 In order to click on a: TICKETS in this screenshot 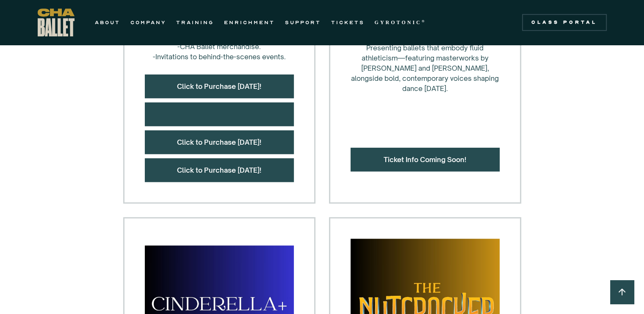, I will do `click(348, 23)`.